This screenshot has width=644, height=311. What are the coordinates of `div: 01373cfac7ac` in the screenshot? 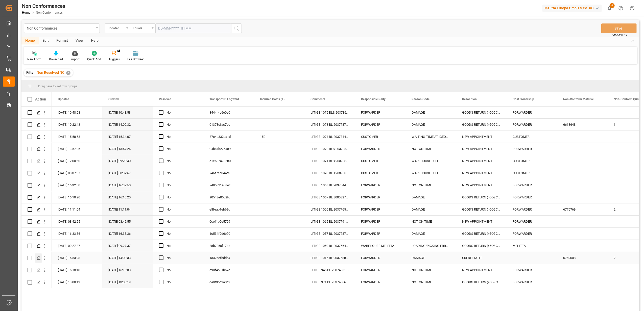 It's located at (228, 124).